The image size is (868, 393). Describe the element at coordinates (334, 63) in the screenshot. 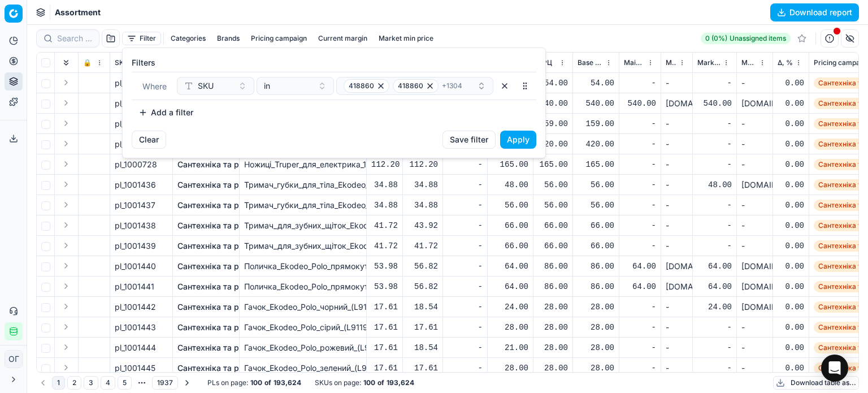

I see `label: Filters` at that location.